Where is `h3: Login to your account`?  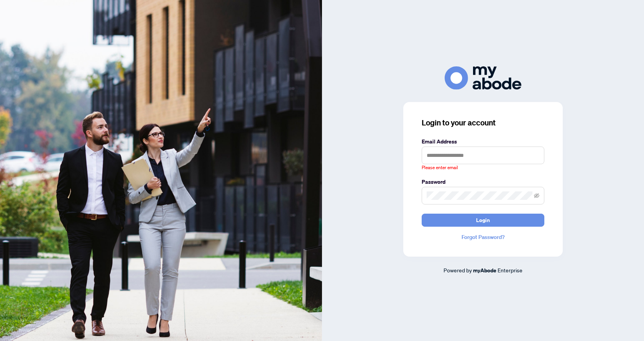 h3: Login to your account is located at coordinates (483, 123).